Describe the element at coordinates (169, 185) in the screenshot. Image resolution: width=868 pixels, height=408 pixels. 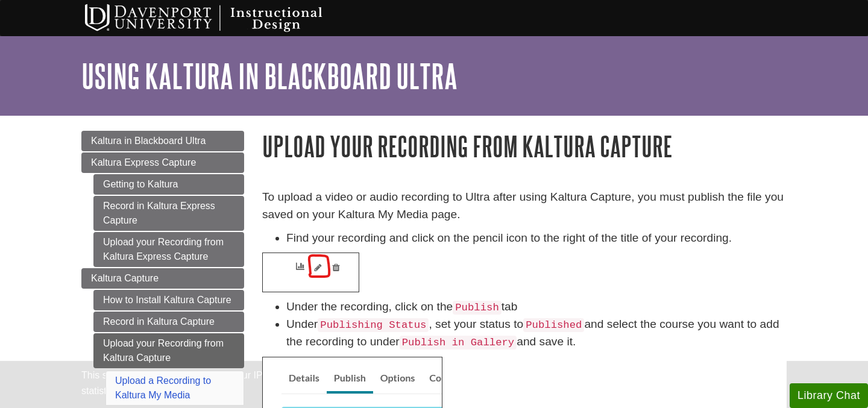
I see `a: Getting to Kaltura` at that location.